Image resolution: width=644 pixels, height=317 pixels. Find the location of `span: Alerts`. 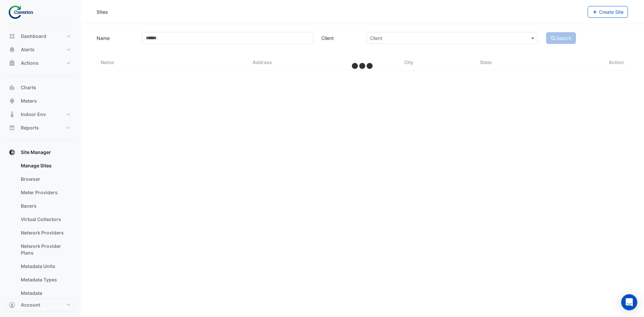

span: Alerts is located at coordinates (27, 49).